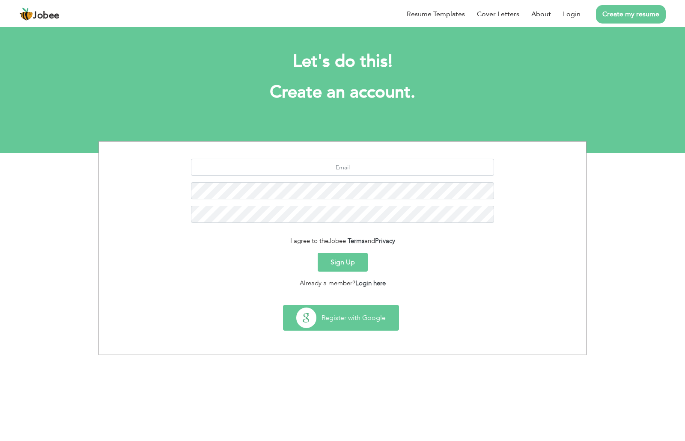 Image resolution: width=685 pixels, height=441 pixels. What do you see at coordinates (341, 318) in the screenshot?
I see `button: Register with Google` at bounding box center [341, 318].